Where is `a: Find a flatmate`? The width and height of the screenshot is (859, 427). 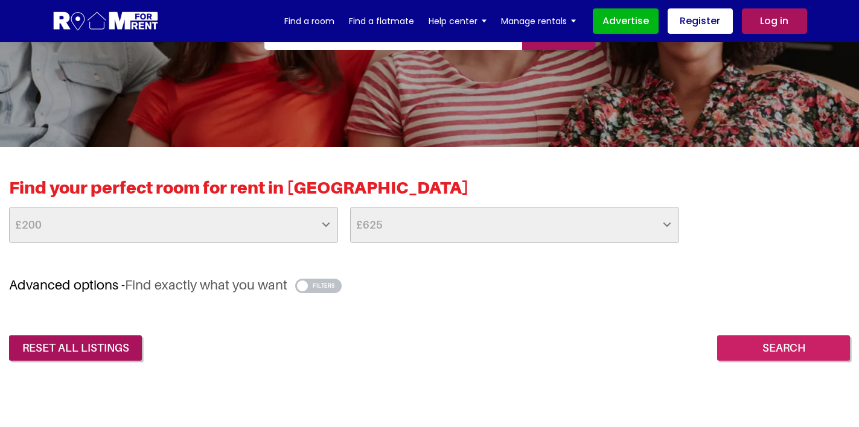
a: Find a flatmate is located at coordinates (382, 21).